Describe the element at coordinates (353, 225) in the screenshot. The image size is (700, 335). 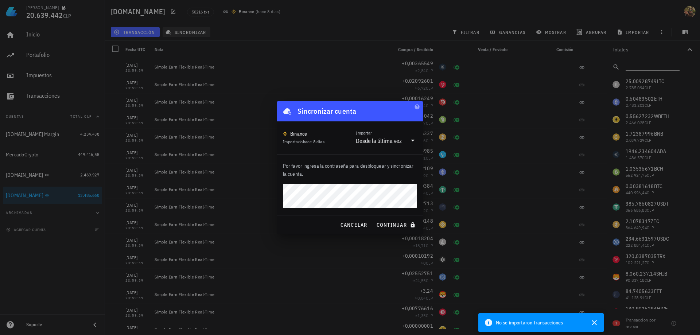
I see `button: cancelar` at that location.